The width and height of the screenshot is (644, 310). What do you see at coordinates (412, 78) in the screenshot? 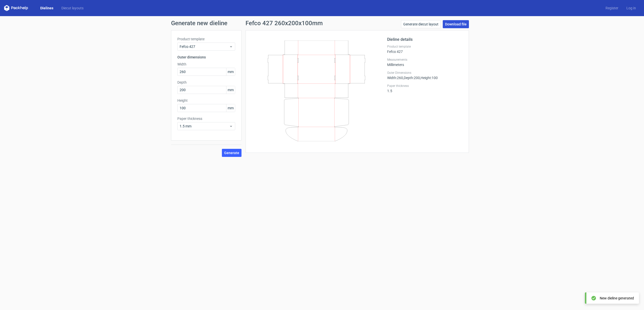
I see `span: , Depth : 200` at bounding box center [412, 78].